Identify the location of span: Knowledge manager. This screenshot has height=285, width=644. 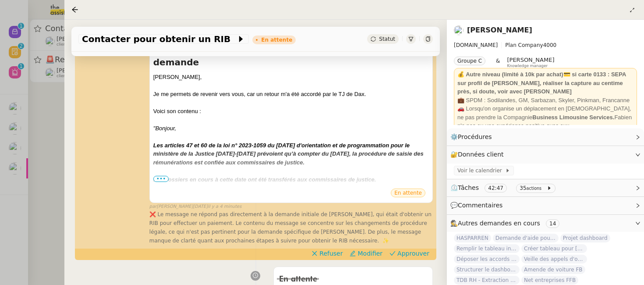
(527, 66).